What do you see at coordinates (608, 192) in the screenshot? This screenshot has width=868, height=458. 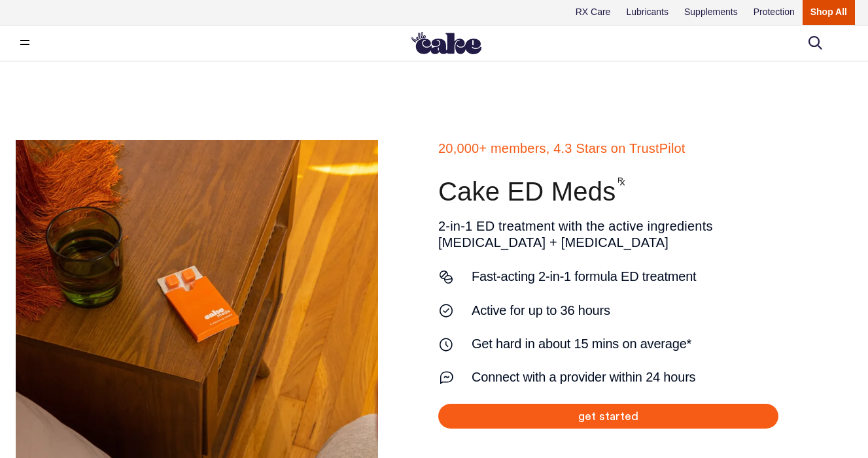 I see `h1: Cake ED Meds` at bounding box center [608, 192].